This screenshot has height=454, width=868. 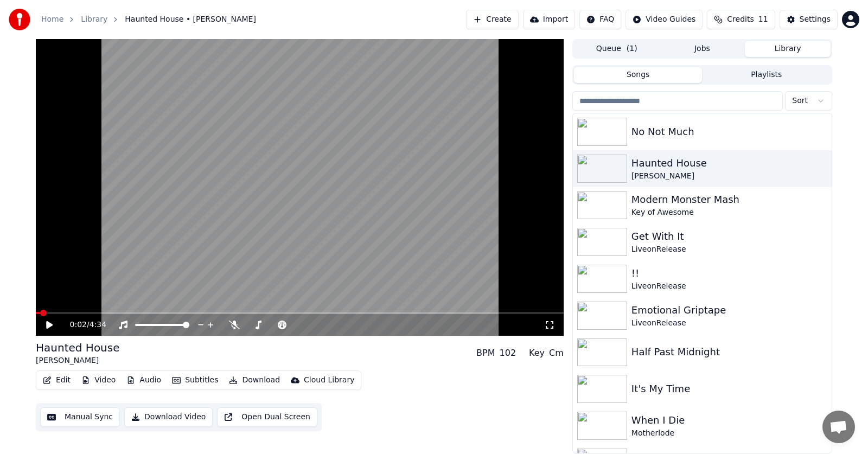 I want to click on a: Home, so click(x=52, y=20).